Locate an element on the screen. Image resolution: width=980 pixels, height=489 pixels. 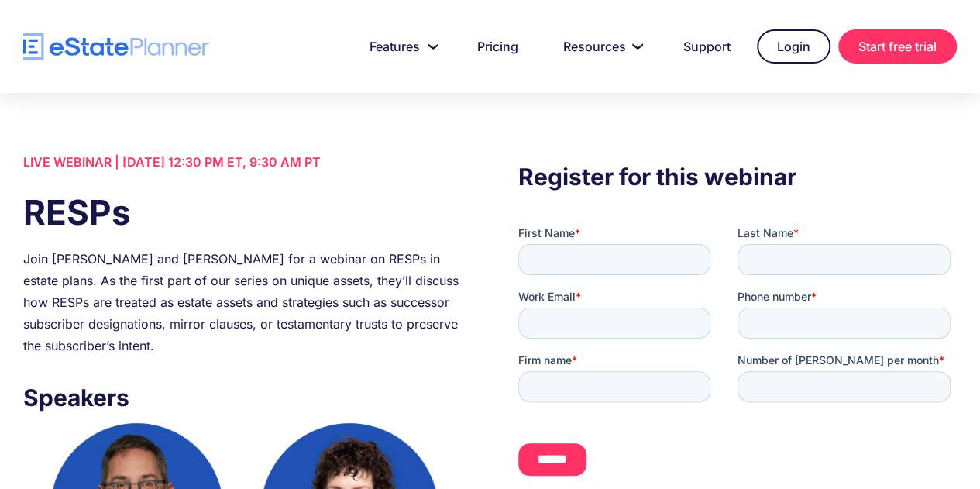
h3: Register for this webinar is located at coordinates (738, 177).